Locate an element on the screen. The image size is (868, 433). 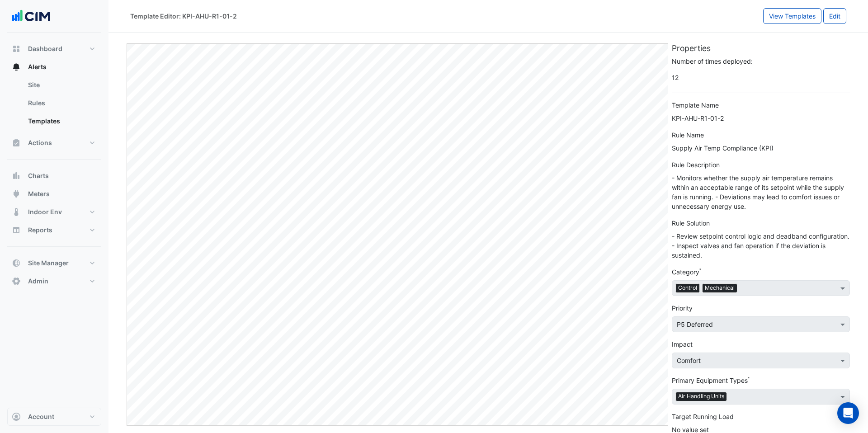
app-icon: Reports is located at coordinates (16, 230).